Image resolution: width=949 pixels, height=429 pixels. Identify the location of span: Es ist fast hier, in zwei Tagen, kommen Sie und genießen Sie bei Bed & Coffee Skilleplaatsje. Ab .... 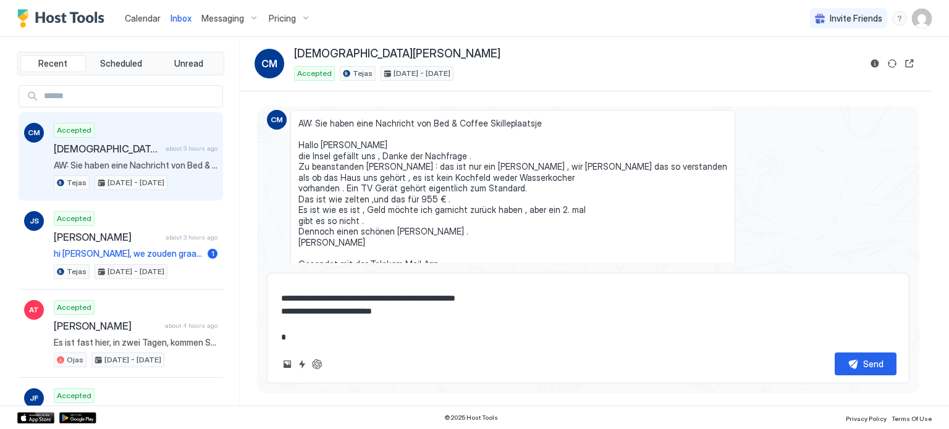
(135, 343).